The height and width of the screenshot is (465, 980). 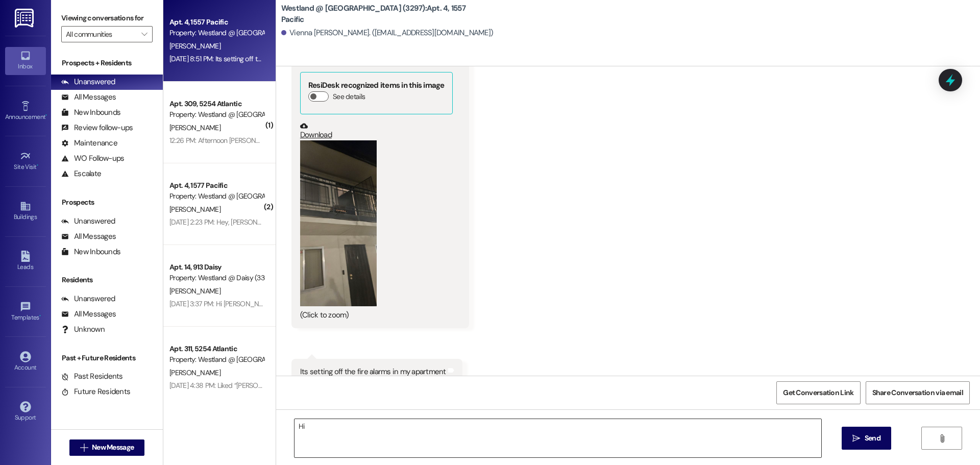 I want to click on img: ResiDesk Logo, so click(x=25, y=18).